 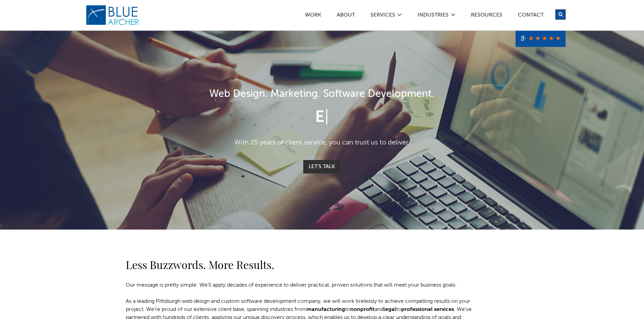 What do you see at coordinates (313, 16) in the screenshot?
I see `a: Work` at bounding box center [313, 16].